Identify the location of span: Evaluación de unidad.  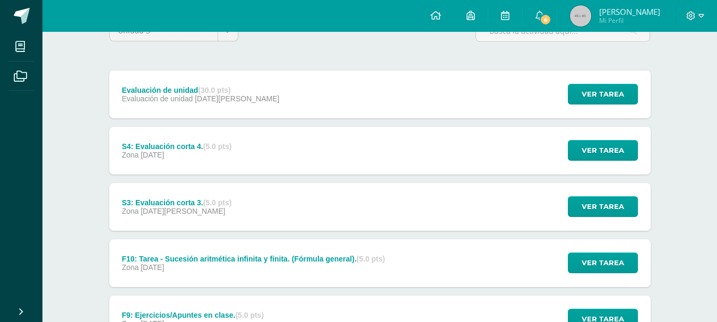
(157, 99).